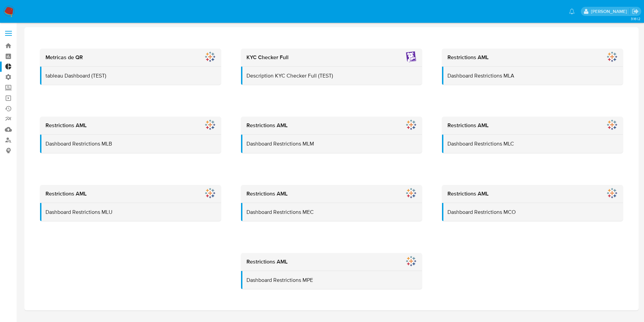  I want to click on img: KYC Checker Full, so click(411, 57).